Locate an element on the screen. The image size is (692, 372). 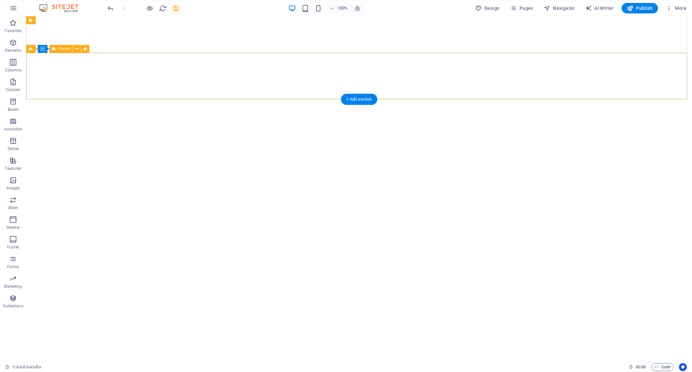
button: Usercentrics is located at coordinates (683, 367).